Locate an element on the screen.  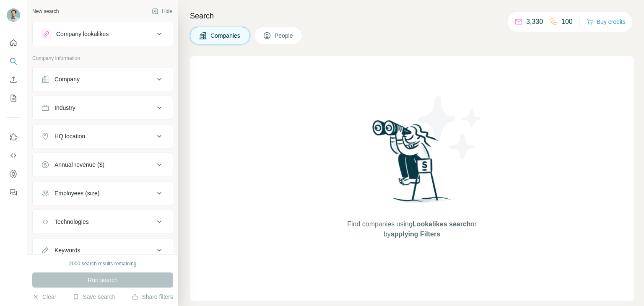
p: 100 is located at coordinates (567, 22).